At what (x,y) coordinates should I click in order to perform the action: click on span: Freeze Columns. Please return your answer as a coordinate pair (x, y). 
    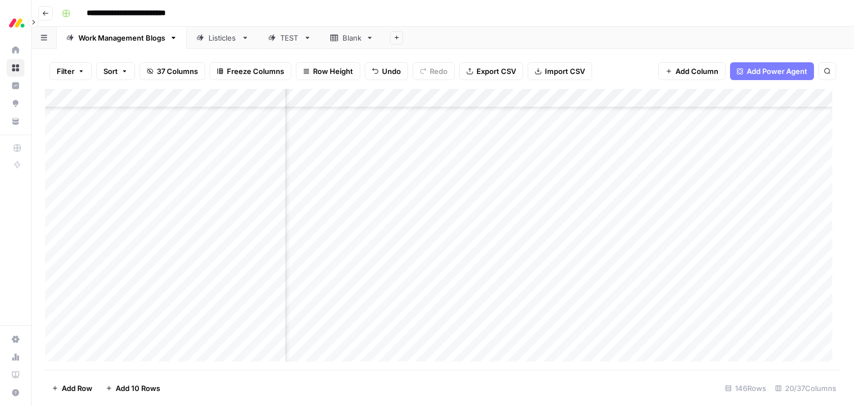
    Looking at the image, I should click on (255, 71).